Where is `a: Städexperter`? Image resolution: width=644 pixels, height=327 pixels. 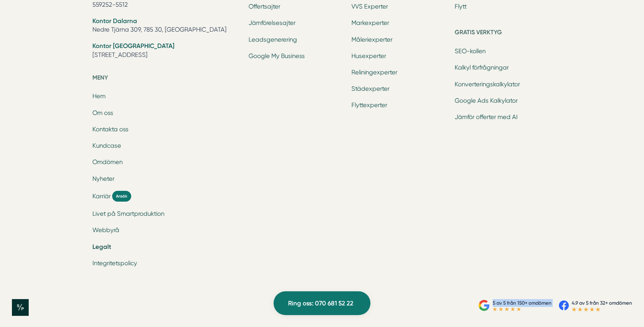 a: Städexperter is located at coordinates (371, 89).